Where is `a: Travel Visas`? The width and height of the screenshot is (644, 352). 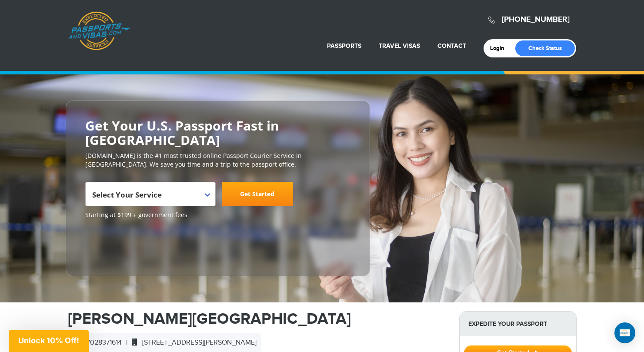 a: Travel Visas is located at coordinates (399, 46).